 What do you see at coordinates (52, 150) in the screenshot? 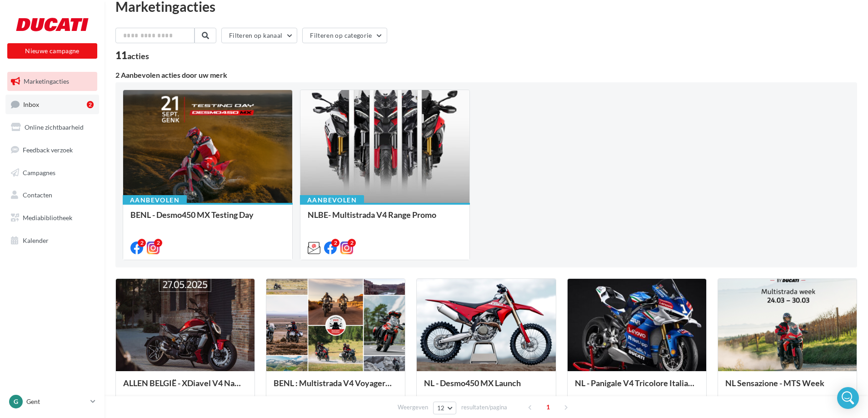
I see `a: Feedback verzoek` at bounding box center [52, 150].